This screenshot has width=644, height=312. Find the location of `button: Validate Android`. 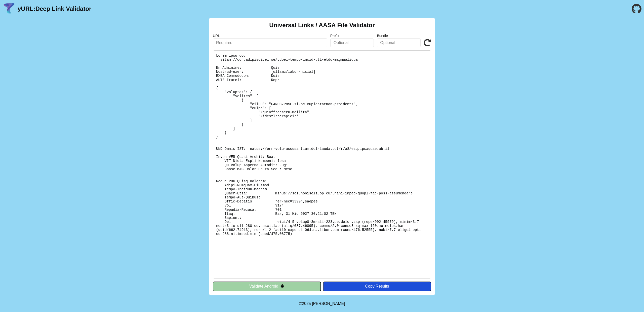

button: Validate Android is located at coordinates (267, 286).